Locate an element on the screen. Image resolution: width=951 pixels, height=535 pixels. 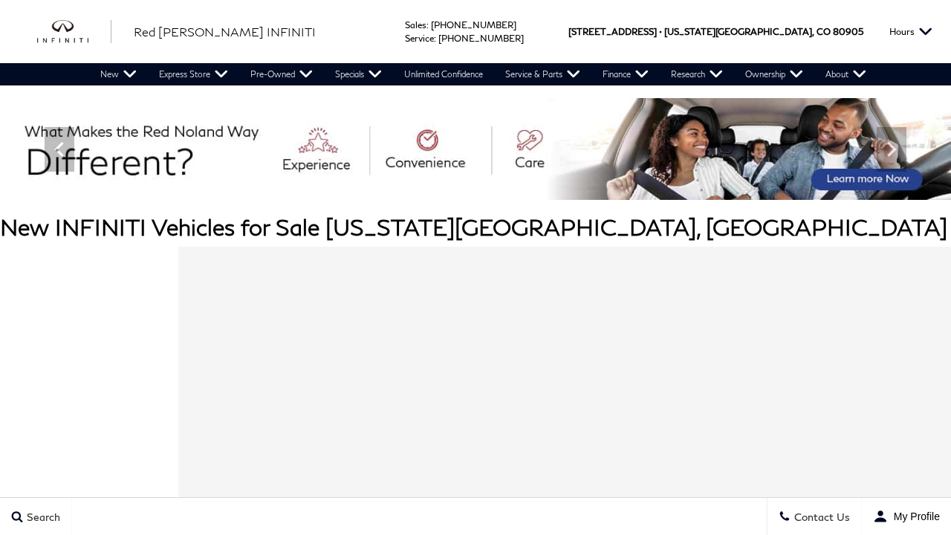
a: Ownership is located at coordinates (774, 74).